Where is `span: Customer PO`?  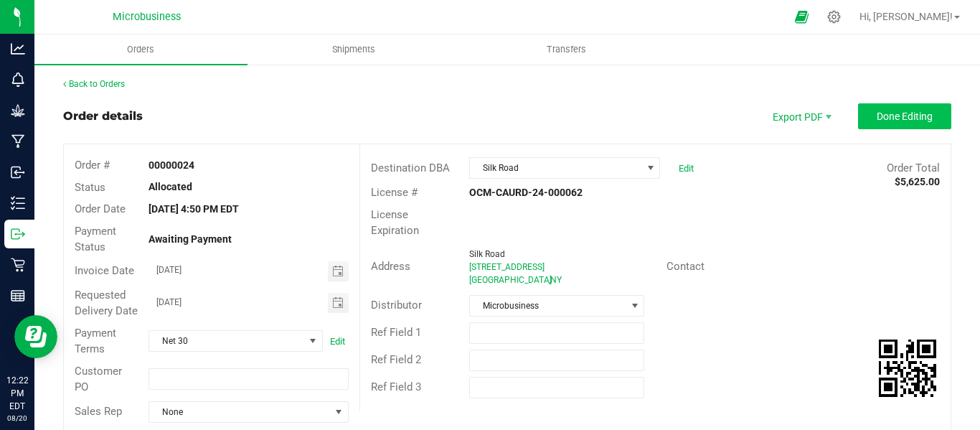 span: Customer PO is located at coordinates (99, 379).